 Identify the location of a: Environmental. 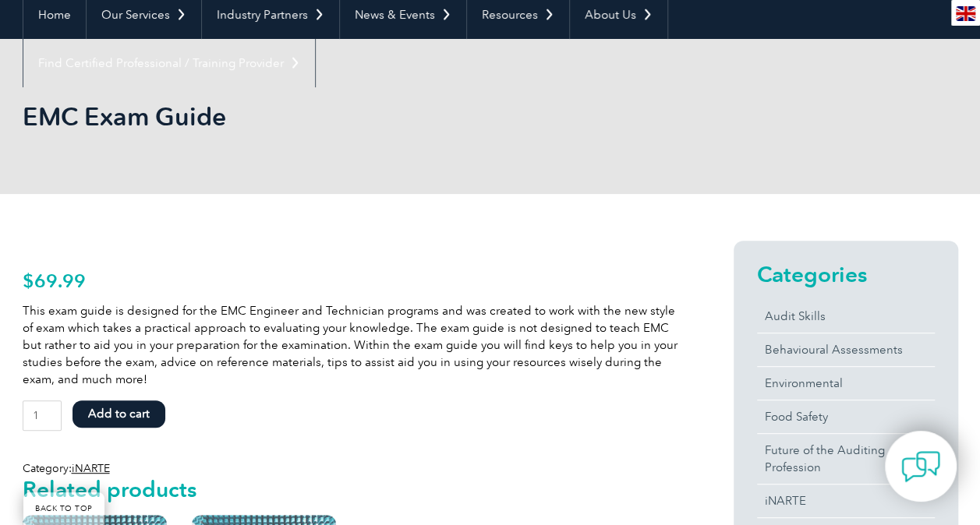
(846, 384).